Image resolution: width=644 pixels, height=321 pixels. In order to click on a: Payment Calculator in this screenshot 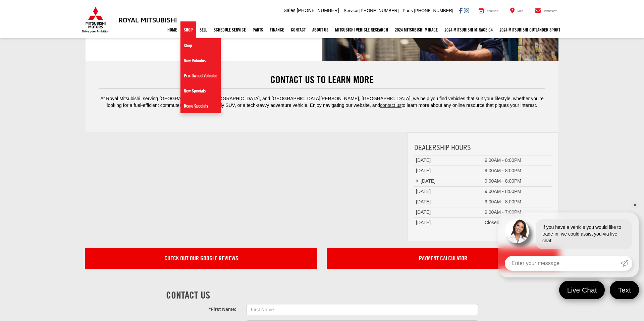, I will do `click(442, 259)`.